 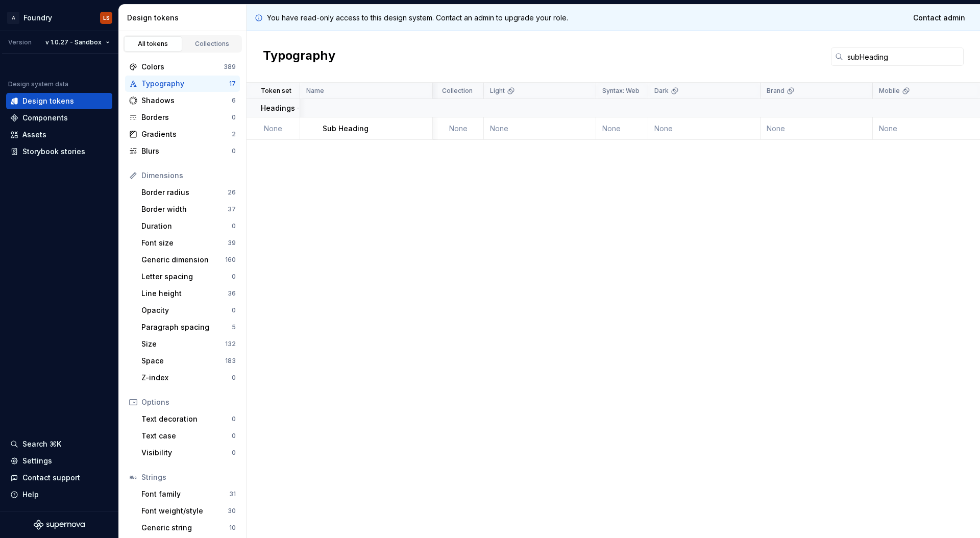 What do you see at coordinates (418, 18) in the screenshot?
I see `p: You have read-only access to this design system. Contact an admin to upgrade your role.` at bounding box center [418, 18].